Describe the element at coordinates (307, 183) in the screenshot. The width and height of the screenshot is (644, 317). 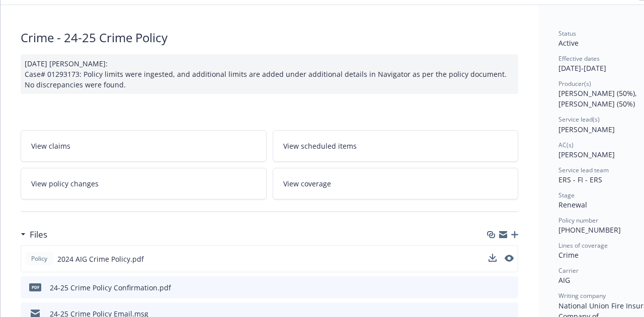
I see `span: View coverage` at that location.